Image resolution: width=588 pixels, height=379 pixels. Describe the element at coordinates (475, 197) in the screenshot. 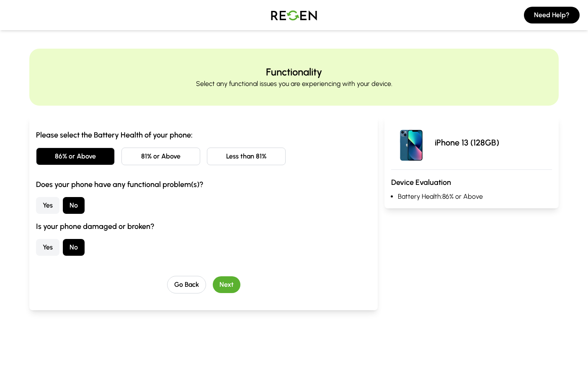

I see `li: Battery Health: 86% or Above` at that location.